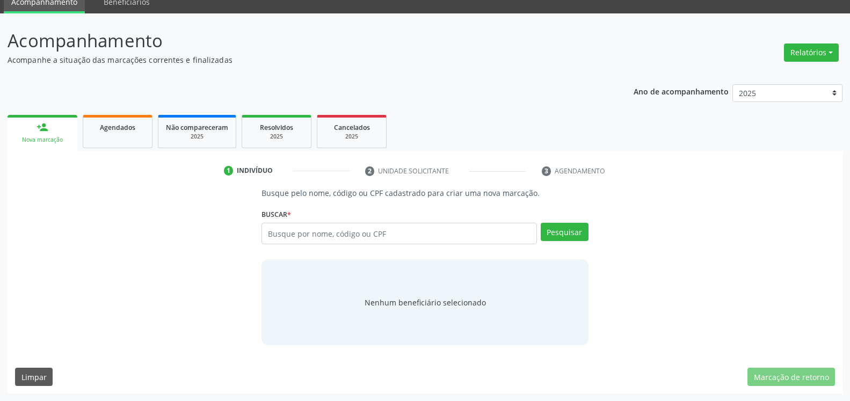 The image size is (850, 401). What do you see at coordinates (811, 53) in the screenshot?
I see `button: Relatórios` at bounding box center [811, 53].